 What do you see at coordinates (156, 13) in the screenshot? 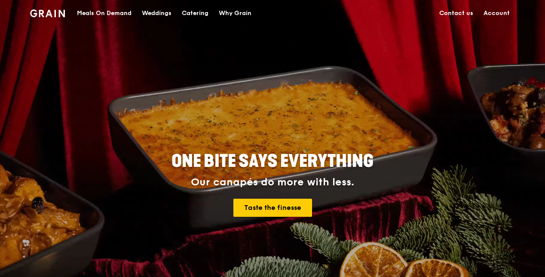
I see `div: Weddings` at bounding box center [156, 13].